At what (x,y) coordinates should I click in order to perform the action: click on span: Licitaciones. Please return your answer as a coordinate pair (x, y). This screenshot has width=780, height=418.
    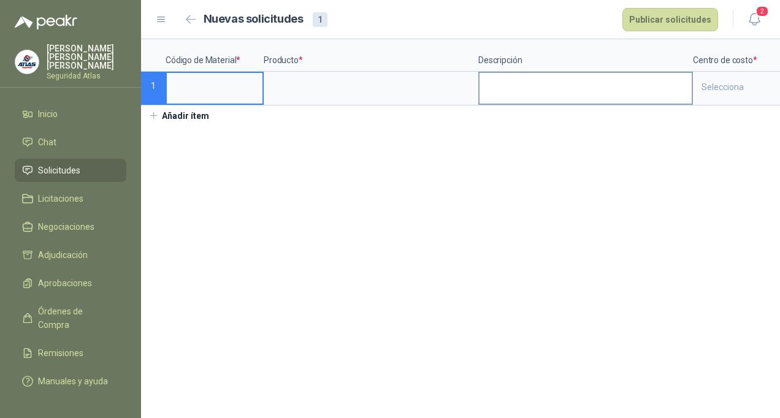
    Looking at the image, I should click on (61, 199).